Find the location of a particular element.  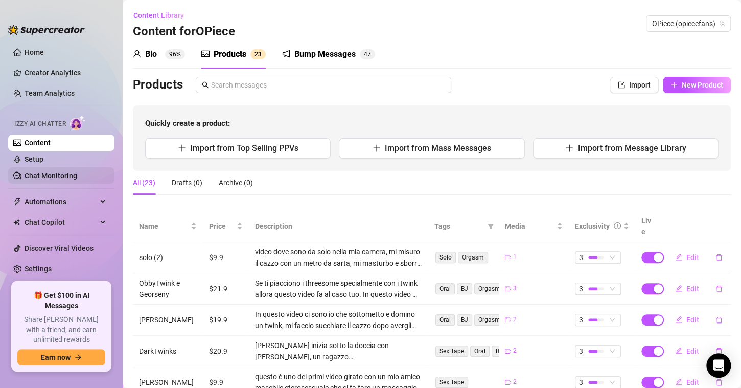

td: DarkTwinks is located at coordinates (168, 351).